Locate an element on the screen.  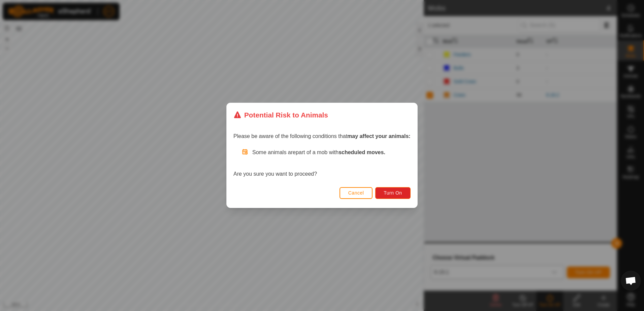
span: part of a mob with is located at coordinates (341, 153).